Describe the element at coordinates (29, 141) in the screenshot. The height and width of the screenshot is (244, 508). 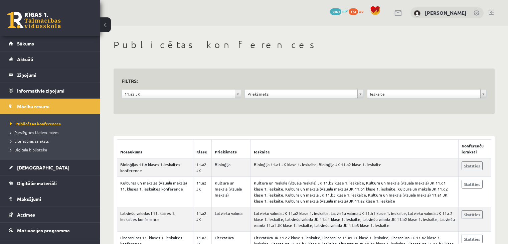
I see `span: Literatūras saraksts` at that location.